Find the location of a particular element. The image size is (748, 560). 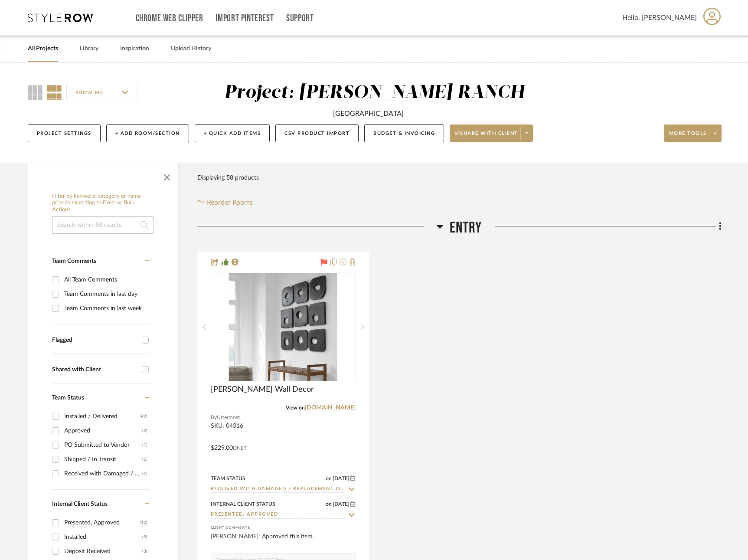

a: Import Pinterest is located at coordinates (245, 18).